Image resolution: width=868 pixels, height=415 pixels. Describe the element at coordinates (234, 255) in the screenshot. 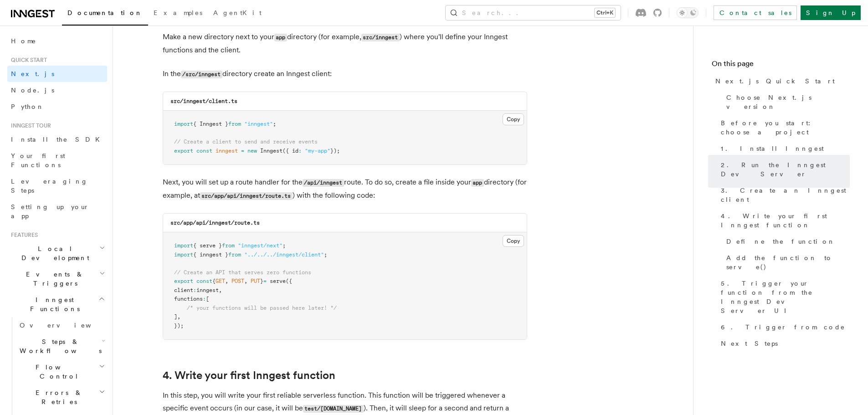

I see `span: from` at that location.